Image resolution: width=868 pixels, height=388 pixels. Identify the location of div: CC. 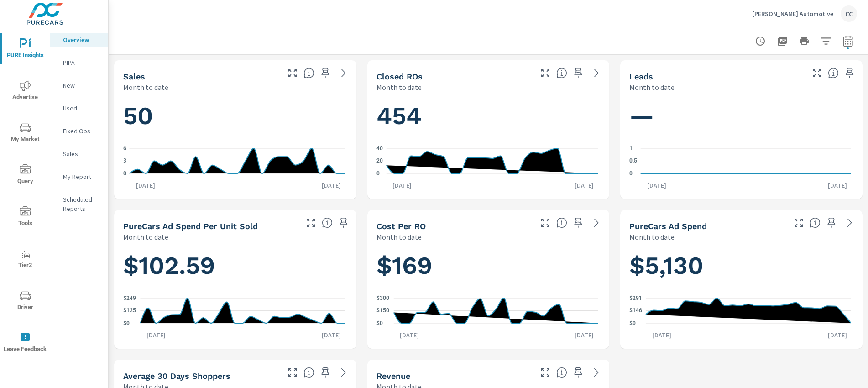
(848, 14).